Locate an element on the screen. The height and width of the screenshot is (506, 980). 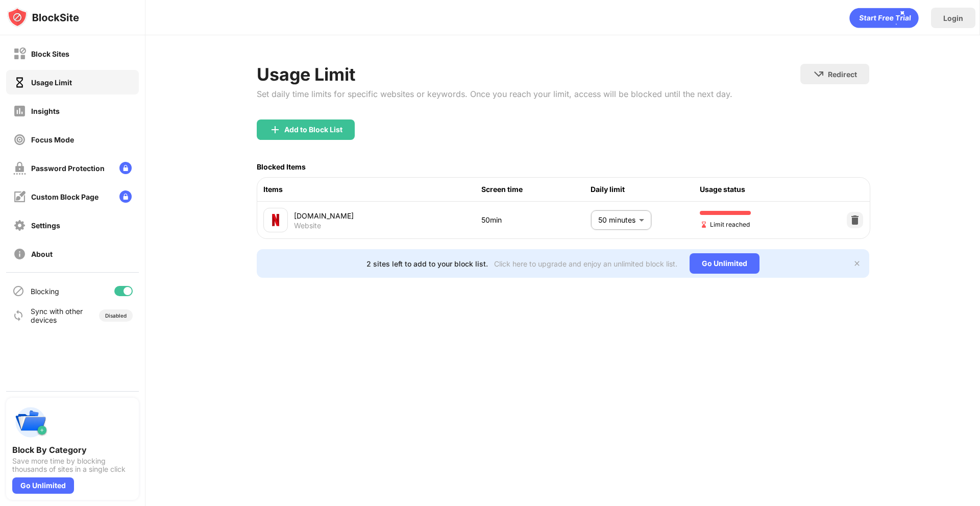
span: Limit reached is located at coordinates (725, 224).